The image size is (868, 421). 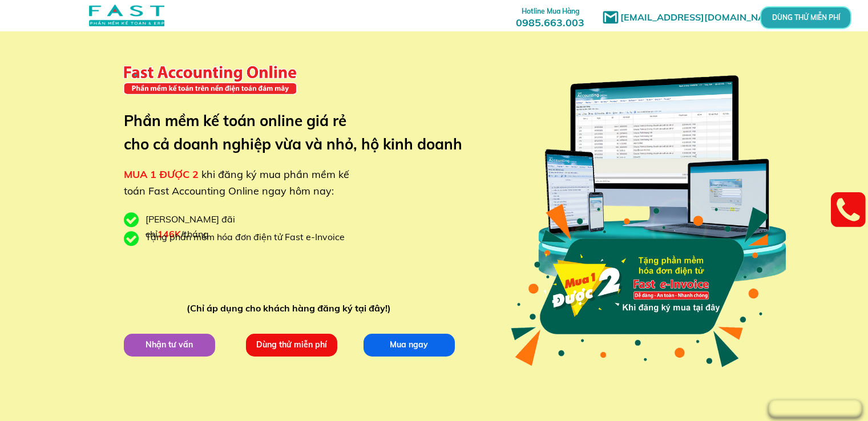 I want to click on h3: 0985.663.003, so click(x=550, y=16).